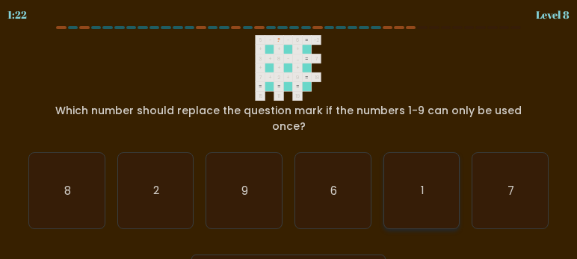  What do you see at coordinates (298, 40) in the screenshot?
I see `tspan: 6` at bounding box center [298, 40].